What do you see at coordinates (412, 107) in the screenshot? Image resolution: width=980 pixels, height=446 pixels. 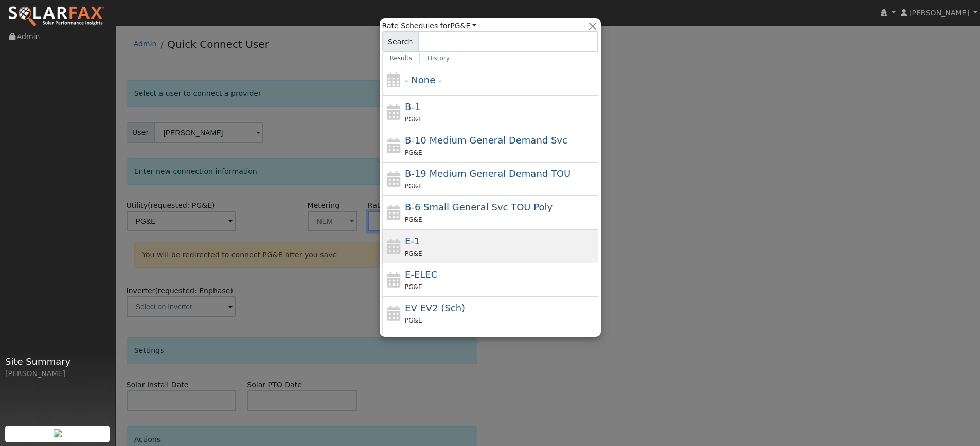 I see `span: B-1` at bounding box center [412, 107].